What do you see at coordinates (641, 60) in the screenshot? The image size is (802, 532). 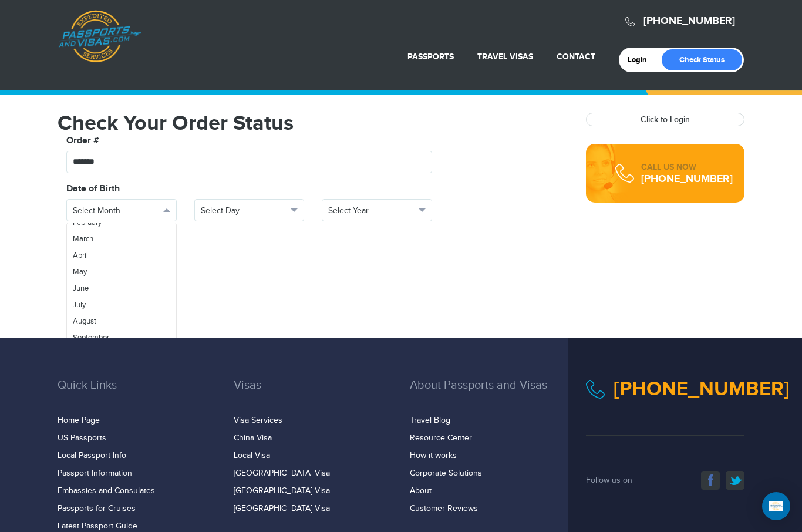 I see `a: Login` at bounding box center [641, 60].